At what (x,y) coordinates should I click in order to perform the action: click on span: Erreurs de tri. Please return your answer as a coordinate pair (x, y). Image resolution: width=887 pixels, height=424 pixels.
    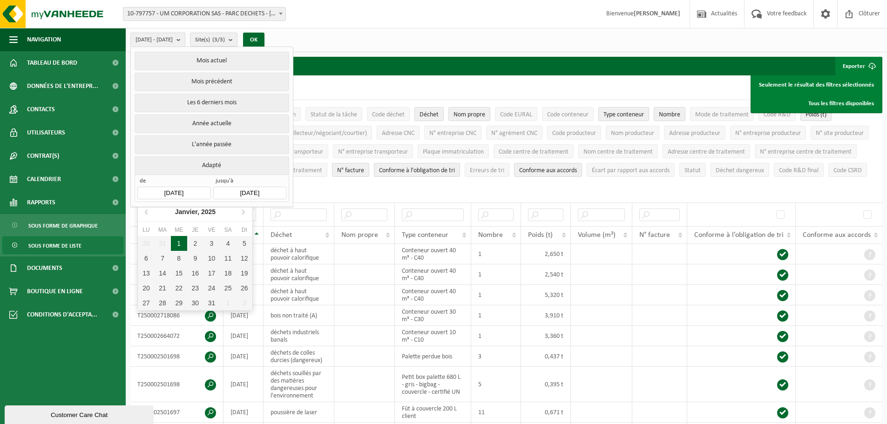
    Looking at the image, I should click on (487, 170).